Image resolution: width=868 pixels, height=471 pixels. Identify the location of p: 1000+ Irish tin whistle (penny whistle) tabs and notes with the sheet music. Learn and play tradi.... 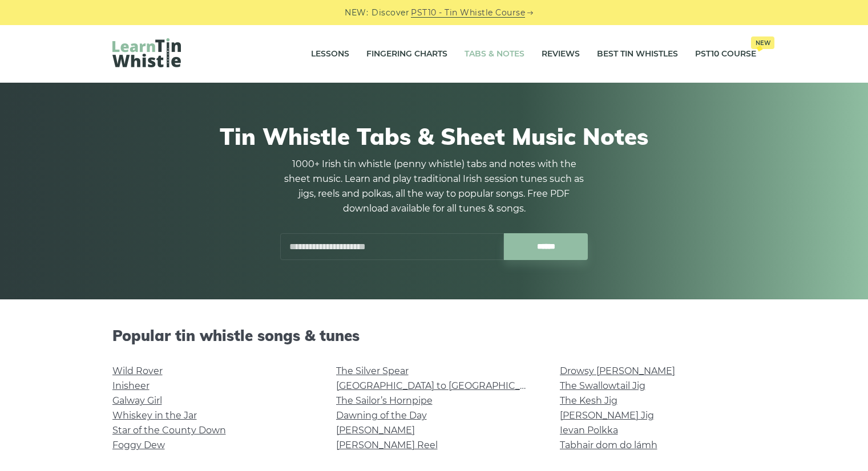
(434, 186).